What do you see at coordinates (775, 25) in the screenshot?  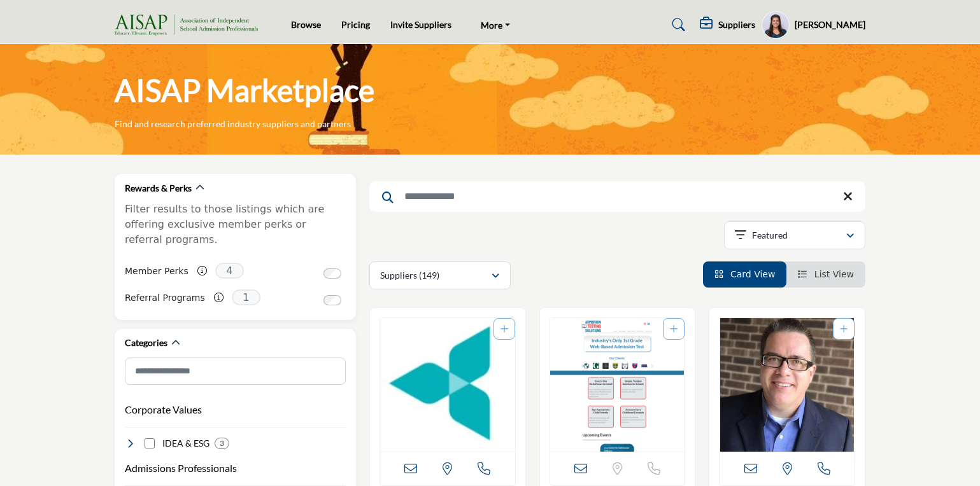 I see `button: Show hide supplier dropdown` at bounding box center [775, 25].